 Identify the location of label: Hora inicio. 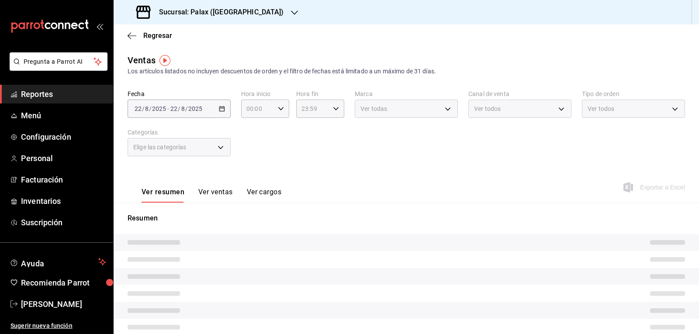
(265, 94).